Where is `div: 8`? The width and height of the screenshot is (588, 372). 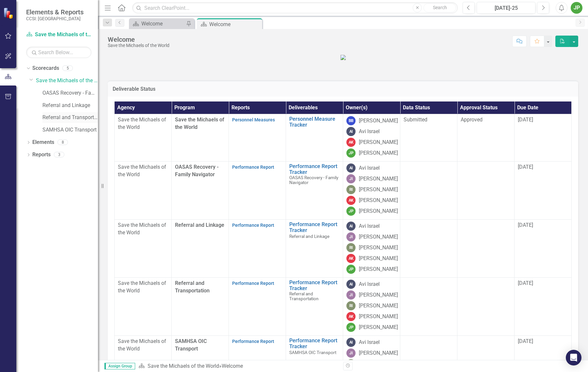
div: 8 is located at coordinates (63, 142).